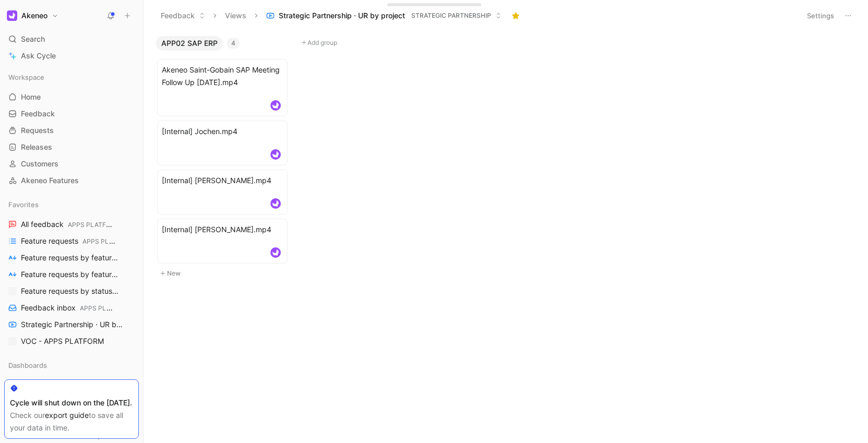 This screenshot has height=443, width=868. Describe the element at coordinates (69, 241) in the screenshot. I see `span: Feature requests` at that location.